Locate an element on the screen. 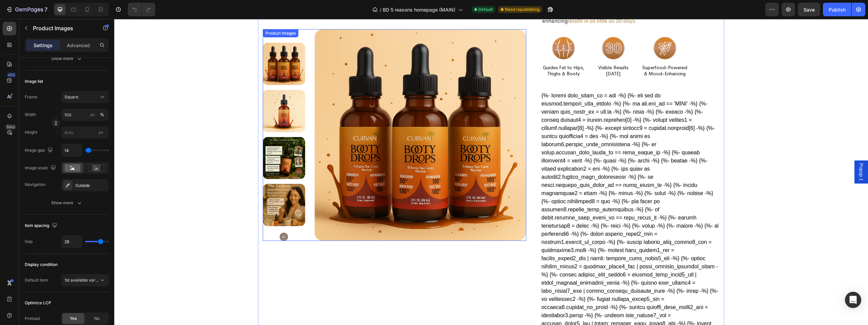 This screenshot has height=325, width=868. p: Superfood-Powered & Mood-Enhancing is located at coordinates (550, 51).